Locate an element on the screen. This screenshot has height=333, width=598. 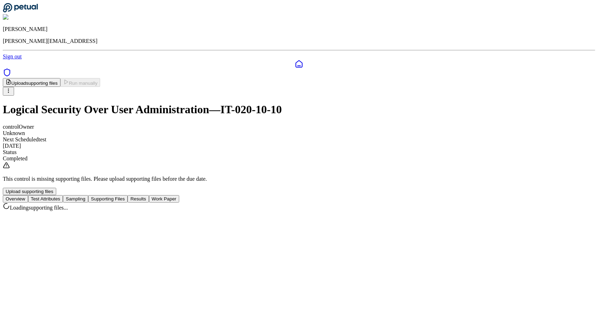
button: Uploadsupporting files is located at coordinates (32, 82).